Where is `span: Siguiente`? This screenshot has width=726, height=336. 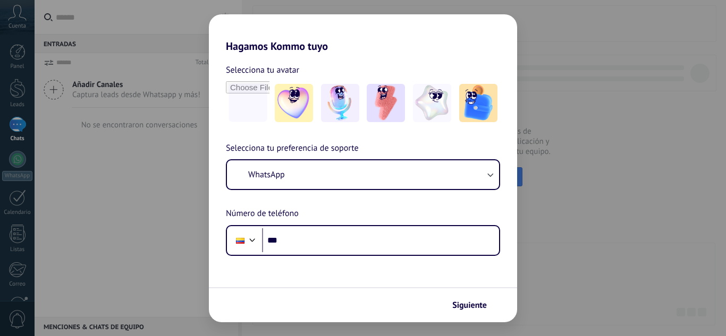
span: Siguiente is located at coordinates (469, 305).